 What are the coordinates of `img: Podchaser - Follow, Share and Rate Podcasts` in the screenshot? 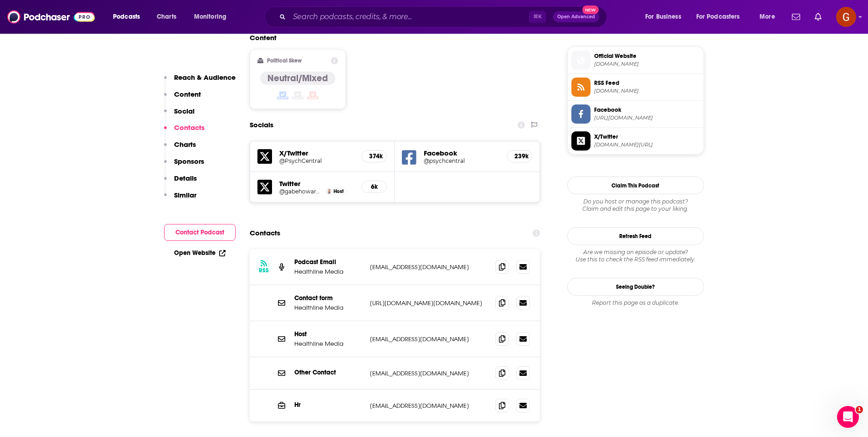 It's located at (51, 17).